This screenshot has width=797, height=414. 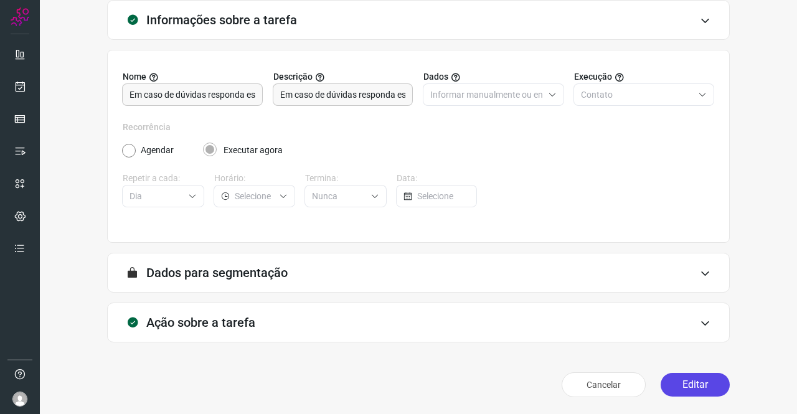 I want to click on span: Execução, so click(x=593, y=77).